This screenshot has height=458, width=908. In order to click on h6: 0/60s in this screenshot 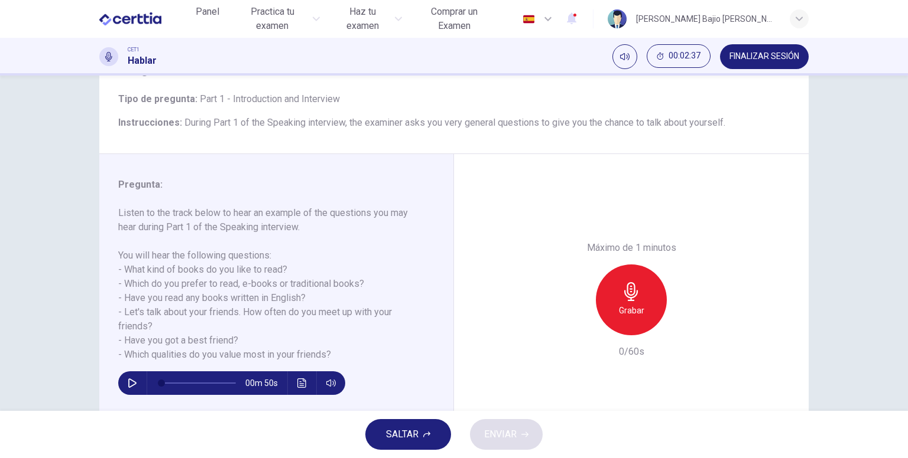, I will do `click(631, 352)`.